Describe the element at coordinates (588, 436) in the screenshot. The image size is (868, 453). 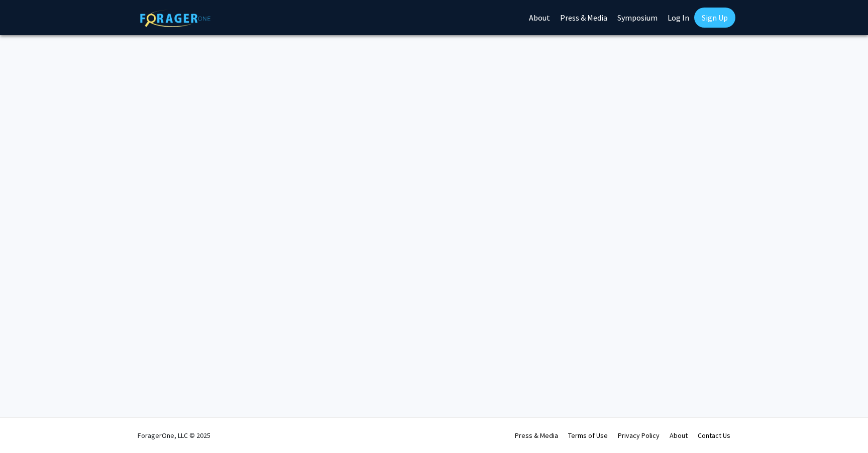
I see `a: Terms of Use` at that location.